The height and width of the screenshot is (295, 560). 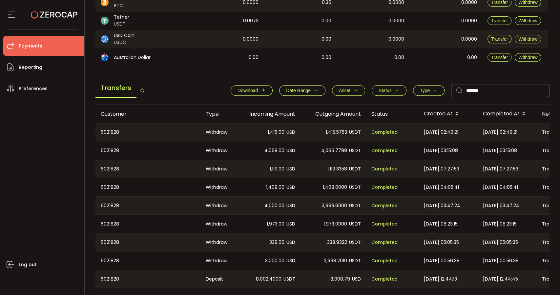 What do you see at coordinates (298, 90) in the screenshot?
I see `span: Date Range` at bounding box center [298, 90].